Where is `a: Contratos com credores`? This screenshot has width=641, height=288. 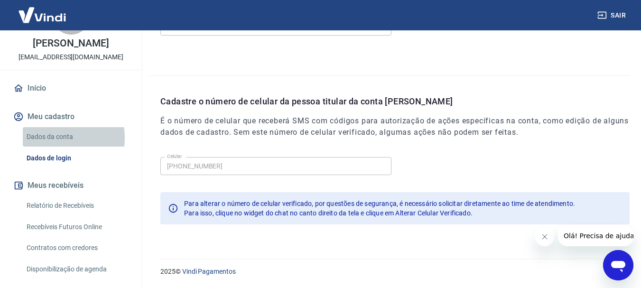 a: Contratos com credores is located at coordinates (76, 247).